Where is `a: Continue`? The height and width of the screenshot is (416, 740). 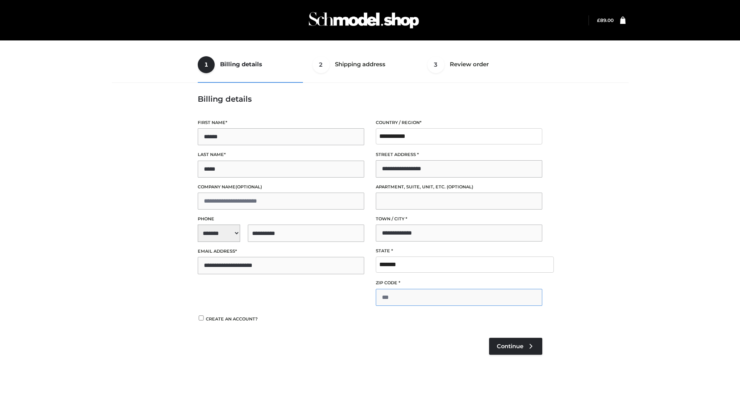
a: Continue is located at coordinates (516, 347).